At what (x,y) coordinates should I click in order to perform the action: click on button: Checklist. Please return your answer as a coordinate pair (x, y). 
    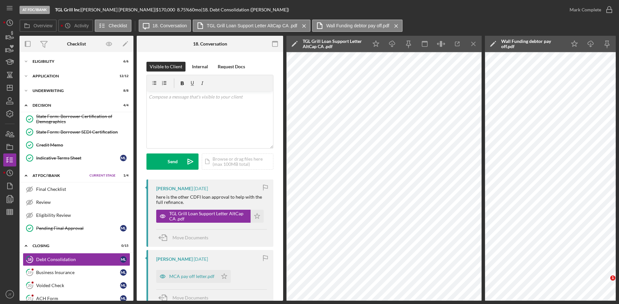
    Looking at the image, I should click on (113, 26).